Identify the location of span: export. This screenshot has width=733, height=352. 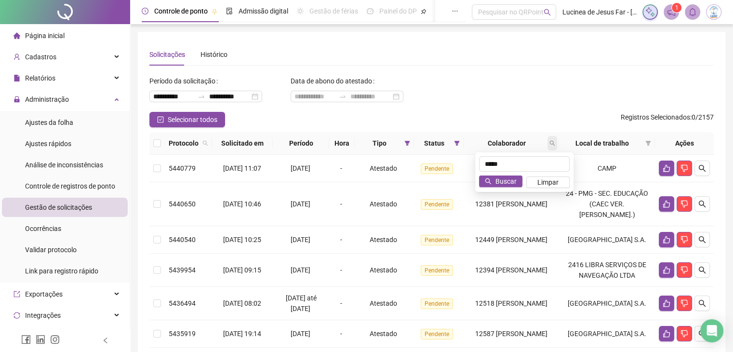
(17, 294).